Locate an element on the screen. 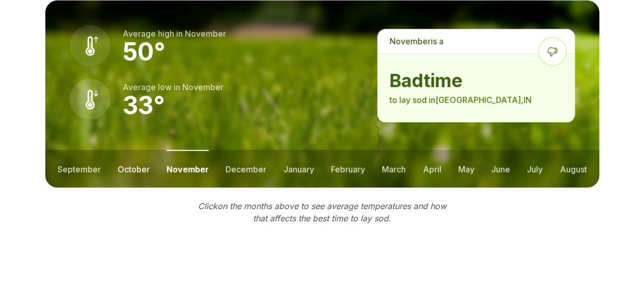 The image size is (644, 281). button: july is located at coordinates (534, 169).